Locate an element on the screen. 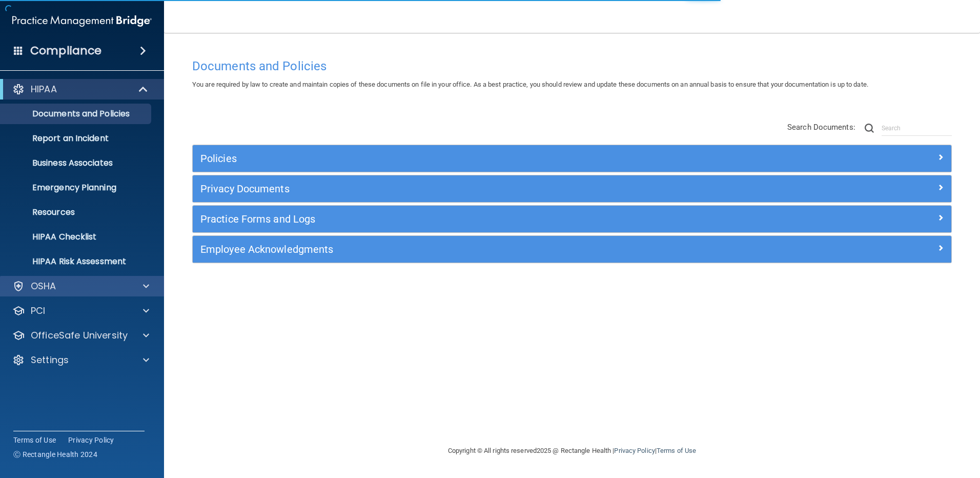 Image resolution: width=980 pixels, height=478 pixels. p: HIPAA Risk Assessment is located at coordinates (76, 262).